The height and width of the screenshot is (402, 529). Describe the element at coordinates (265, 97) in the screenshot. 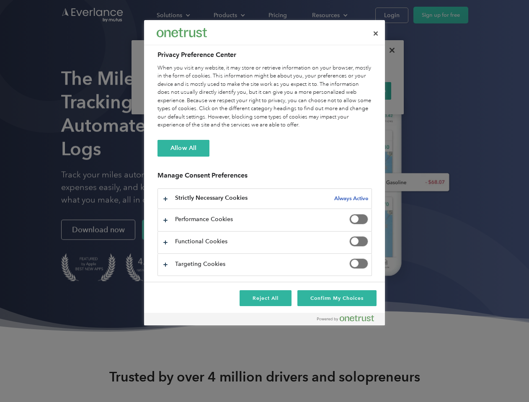

I see `div: When you visit any website, it may store or retrieve information on your browser, mostly in the f...` at that location.